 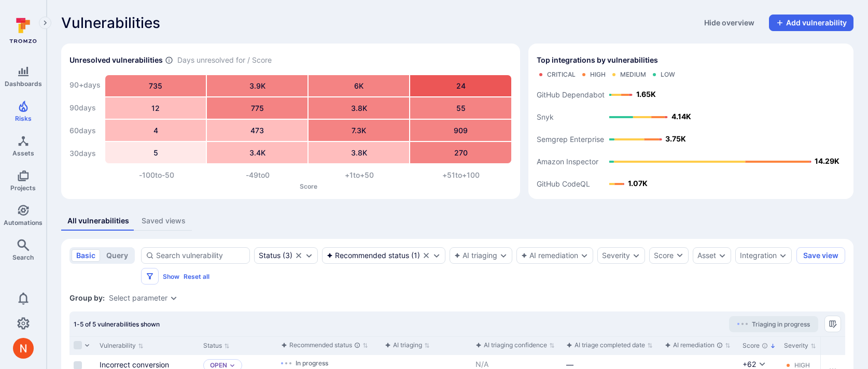 I want to click on span: Search, so click(x=22, y=257).